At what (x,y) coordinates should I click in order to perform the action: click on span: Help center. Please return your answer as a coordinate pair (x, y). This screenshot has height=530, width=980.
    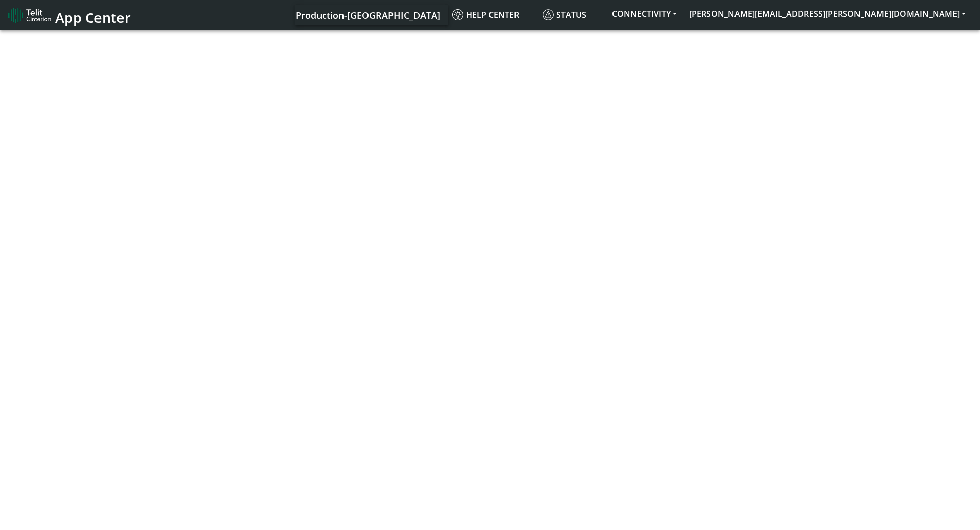
    Looking at the image, I should click on (485, 15).